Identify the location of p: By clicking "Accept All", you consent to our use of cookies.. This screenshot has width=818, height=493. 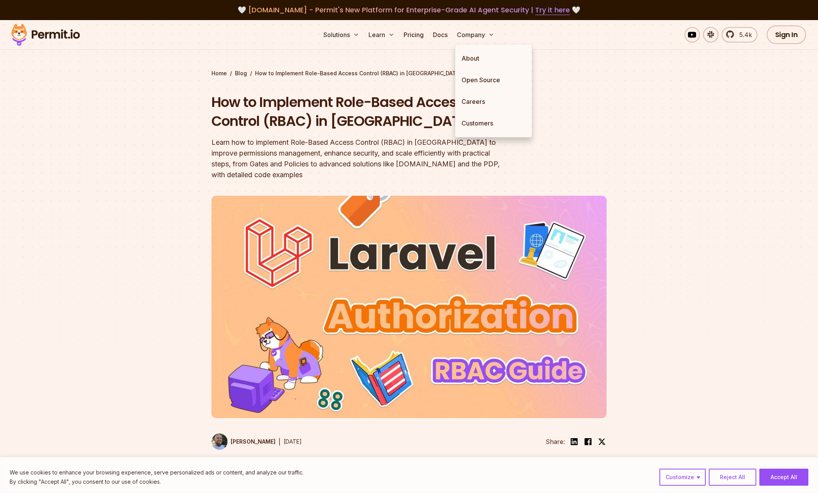
(157, 481).